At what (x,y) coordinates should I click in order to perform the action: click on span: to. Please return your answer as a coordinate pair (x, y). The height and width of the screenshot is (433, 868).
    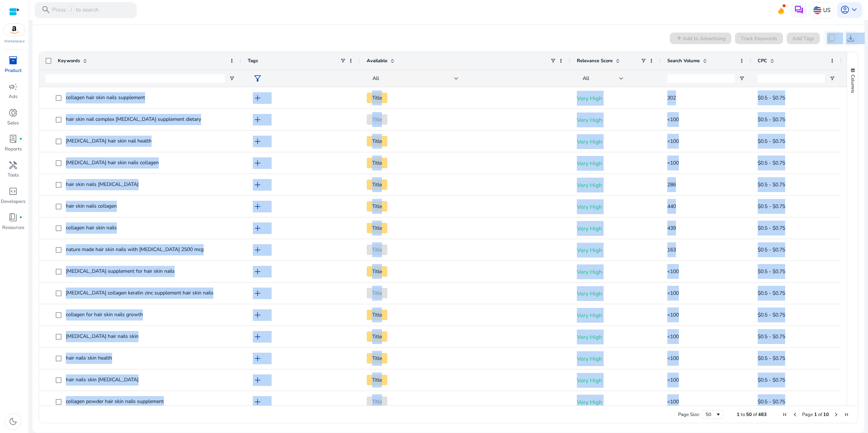
    Looking at the image, I should click on (743, 415).